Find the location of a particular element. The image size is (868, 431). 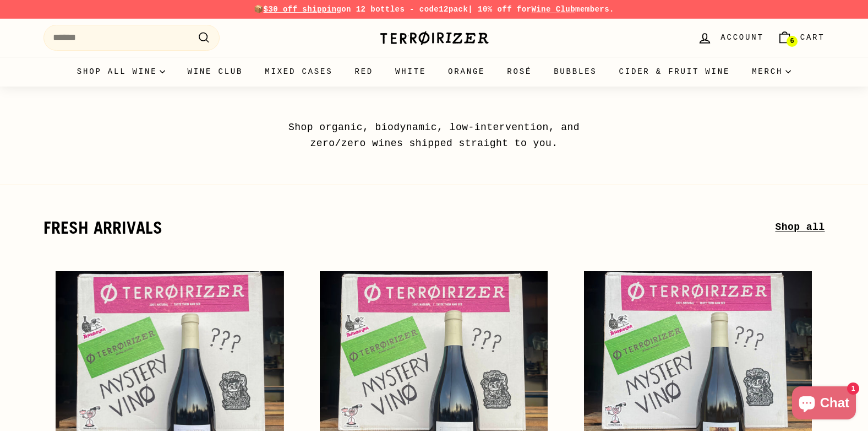

h2: fresh arrivals is located at coordinates (409, 228).